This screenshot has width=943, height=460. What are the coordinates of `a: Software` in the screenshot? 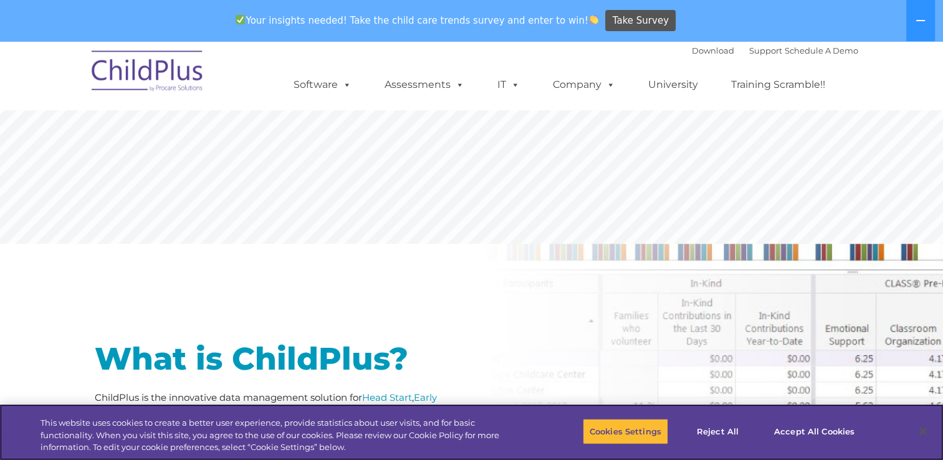 It's located at (322, 85).